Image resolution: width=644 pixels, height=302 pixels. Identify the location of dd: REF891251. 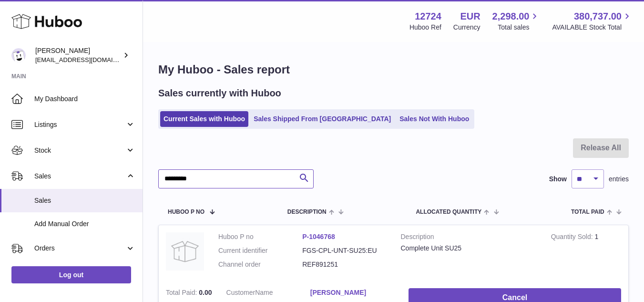
(344, 264).